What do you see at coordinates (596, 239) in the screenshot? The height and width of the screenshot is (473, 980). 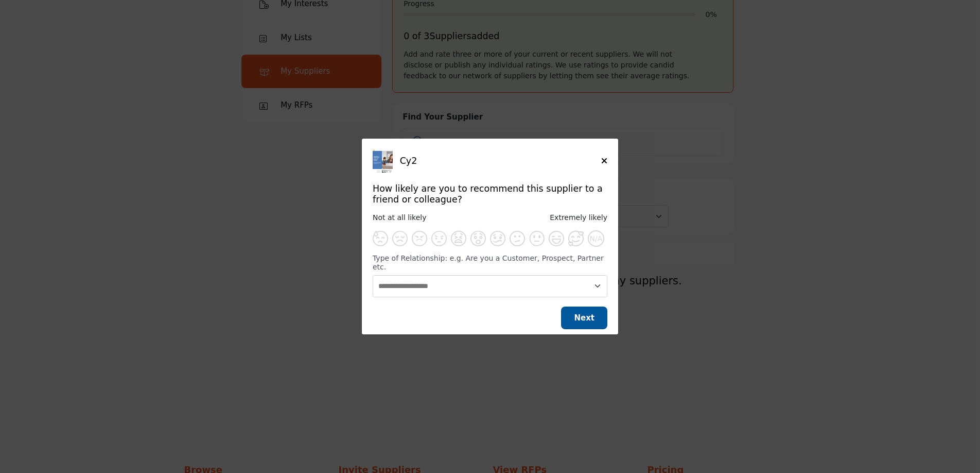 I see `button: N/A` at bounding box center [596, 239].